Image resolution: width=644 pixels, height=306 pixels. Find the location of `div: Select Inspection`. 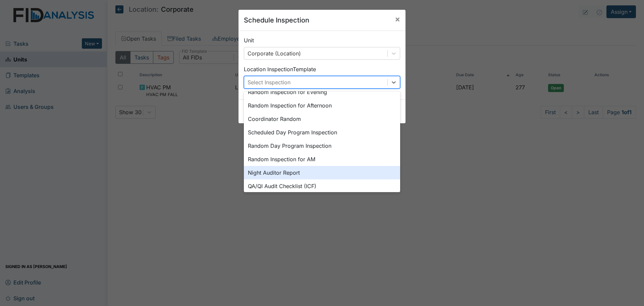

div: Select Inspection is located at coordinates (269, 82).